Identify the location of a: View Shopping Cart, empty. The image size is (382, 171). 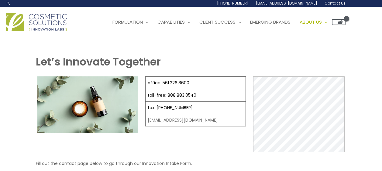
(338, 22).